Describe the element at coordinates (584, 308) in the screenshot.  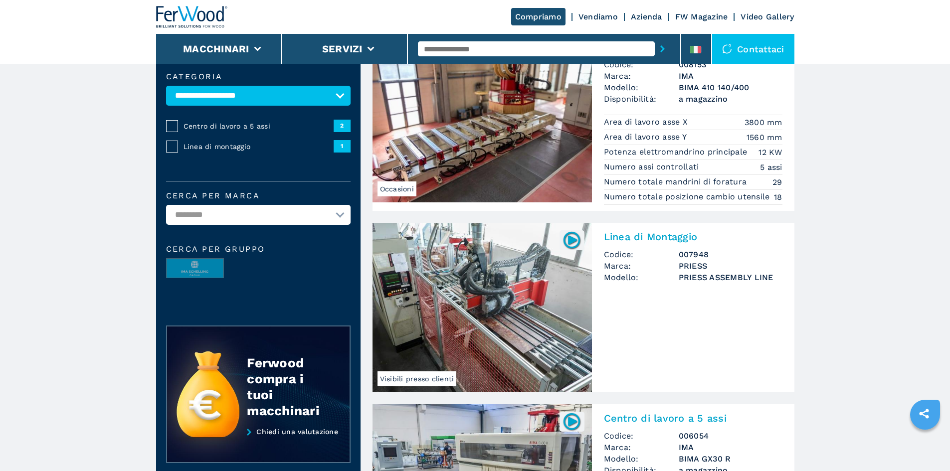
I see `a: Linea di Montaggio PRIESS PRIESS ASSEMBLY LINEVisibili presso clienti007948Linea di MontaggioCodi...` at that location.